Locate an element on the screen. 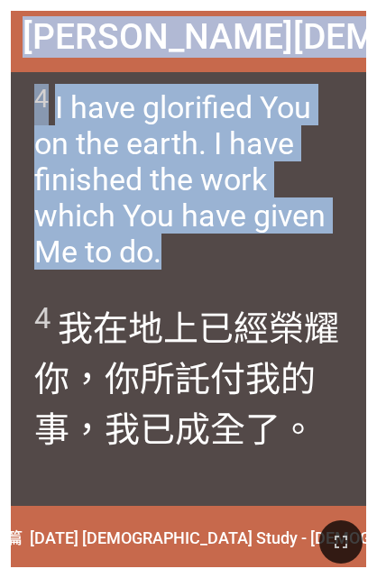 The width and height of the screenshot is (377, 578). wg4571: ，你所託付 is located at coordinates (175, 405).